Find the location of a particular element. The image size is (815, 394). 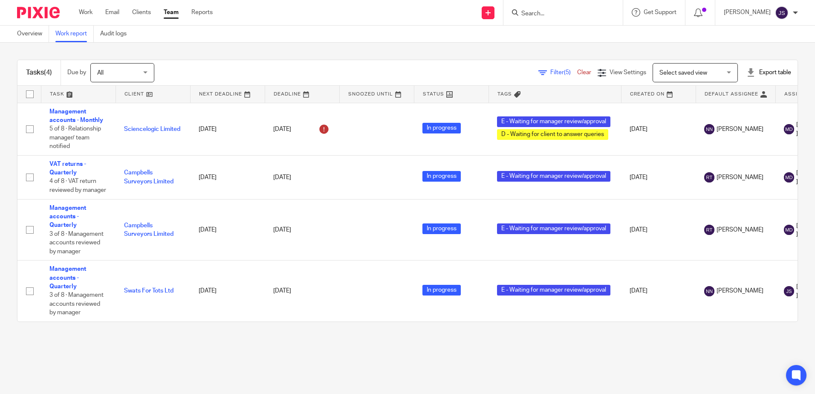

a: VAT returns - Quarterly is located at coordinates (68, 168).